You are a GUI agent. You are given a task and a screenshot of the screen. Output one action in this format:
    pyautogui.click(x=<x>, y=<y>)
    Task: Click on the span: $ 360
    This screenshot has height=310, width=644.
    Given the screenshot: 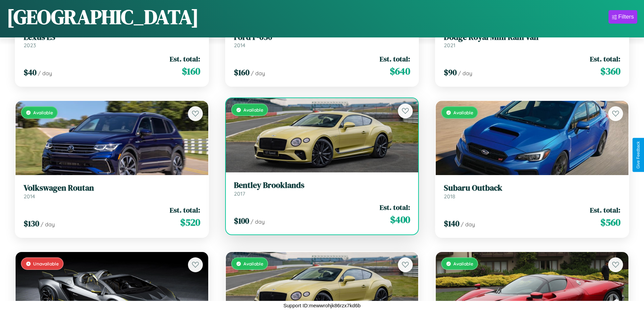 What is the action you would take?
    pyautogui.click(x=610, y=71)
    